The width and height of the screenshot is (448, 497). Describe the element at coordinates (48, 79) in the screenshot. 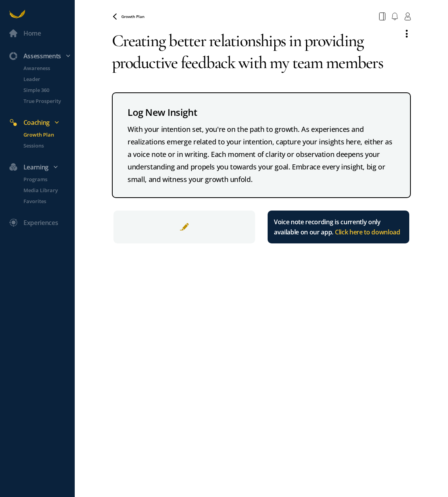

I see `p: Leader` at that location.